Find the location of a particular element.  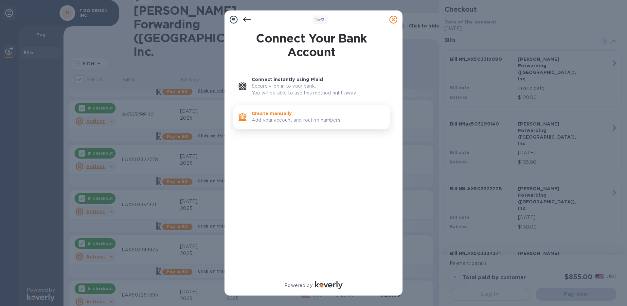

img: Logo is located at coordinates (329, 285).